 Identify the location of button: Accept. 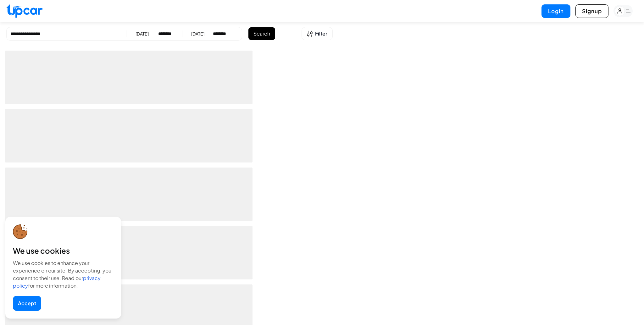
(27, 303).